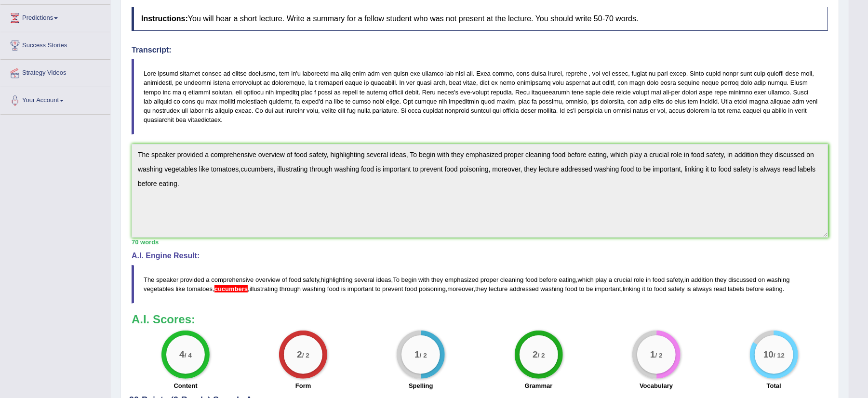 This screenshot has width=868, height=398. Describe the element at coordinates (199, 289) in the screenshot. I see `span: tomatoes` at that location.